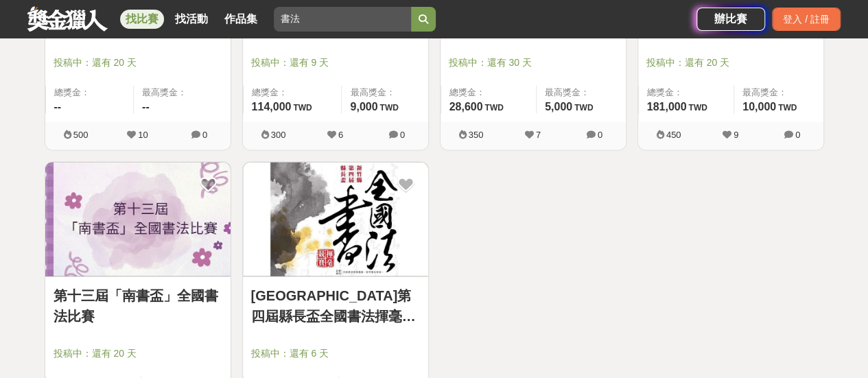 The height and width of the screenshot is (378, 868). Describe the element at coordinates (731, 20) in the screenshot. I see `a: 辦比賽` at that location.